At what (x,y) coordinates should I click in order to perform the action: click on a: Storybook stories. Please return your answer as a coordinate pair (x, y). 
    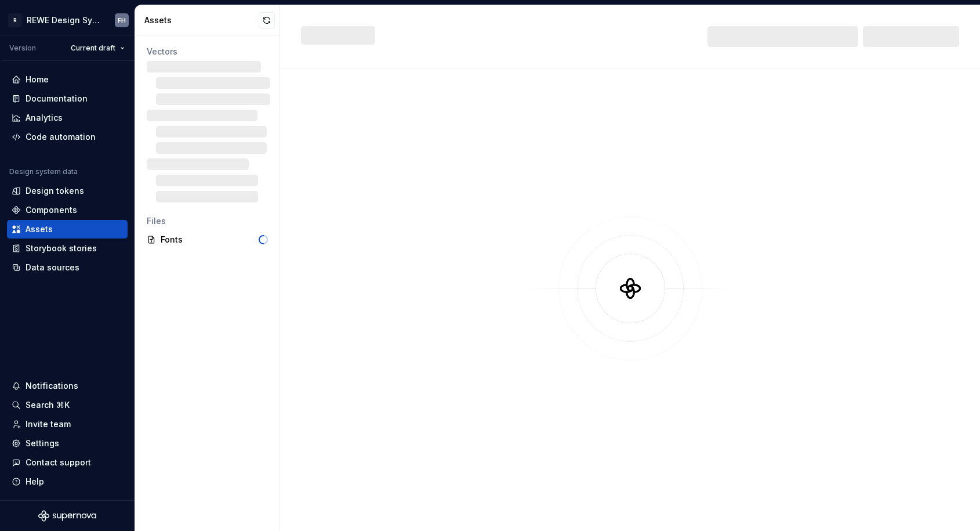
    Looking at the image, I should click on (67, 248).